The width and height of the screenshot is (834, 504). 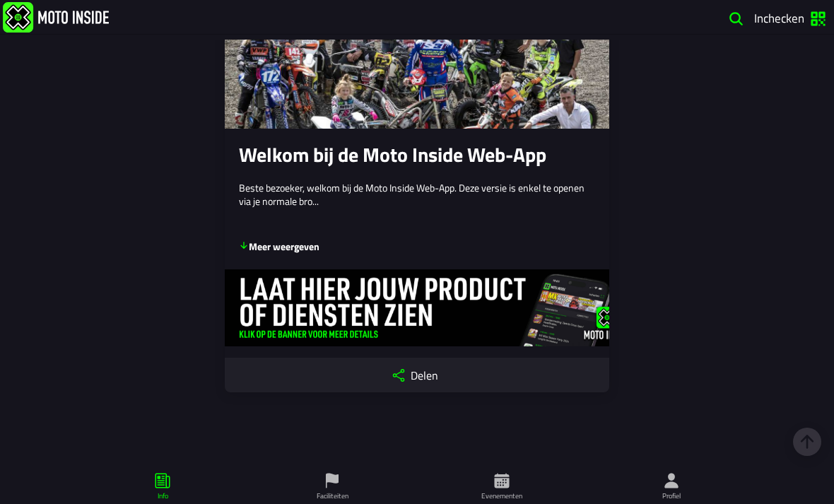 I want to click on ion-label: Profiel, so click(x=672, y=495).